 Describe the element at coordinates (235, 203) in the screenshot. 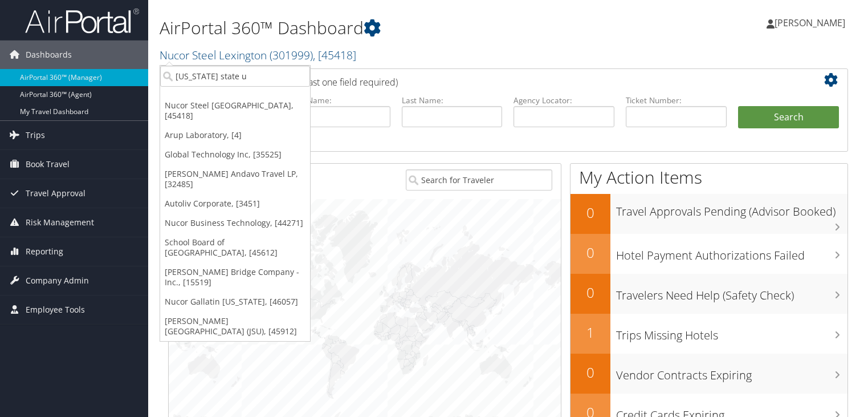

I see `a: Autoliv Corporate, [3451]` at that location.